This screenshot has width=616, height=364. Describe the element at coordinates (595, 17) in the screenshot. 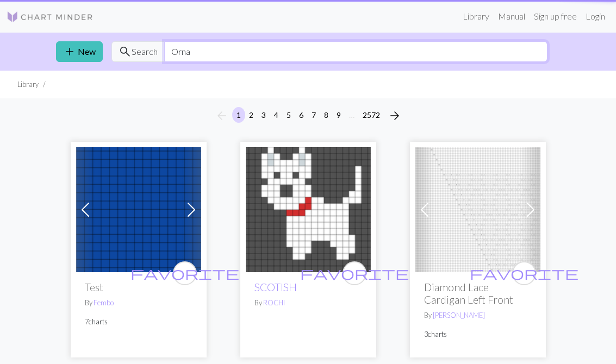

I see `a: Login` at that location.